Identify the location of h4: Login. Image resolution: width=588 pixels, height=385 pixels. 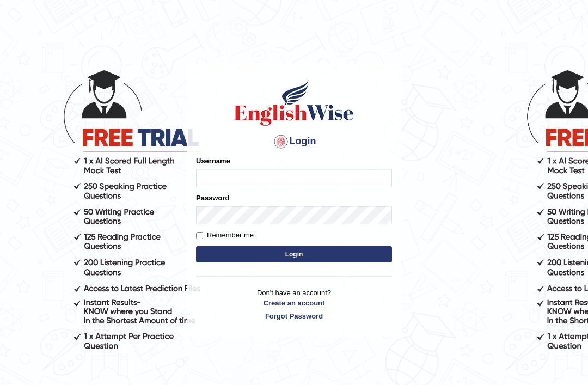
(294, 141).